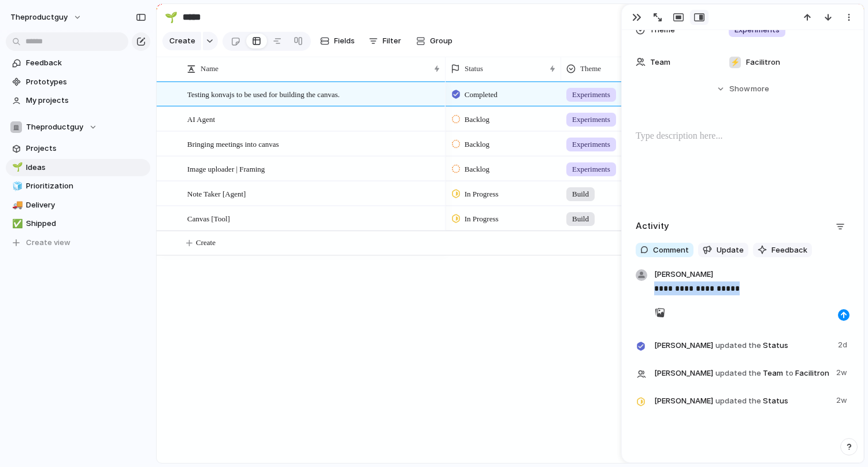 This screenshot has width=868, height=467. Describe the element at coordinates (338, 41) in the screenshot. I see `button: Fields` at that location.